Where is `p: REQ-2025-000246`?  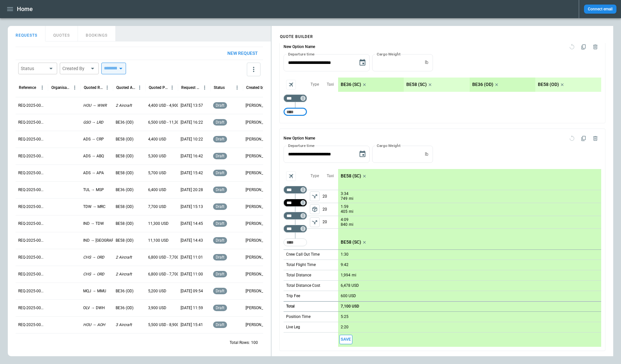
p: REQ-2025-000246 is located at coordinates (32, 207).